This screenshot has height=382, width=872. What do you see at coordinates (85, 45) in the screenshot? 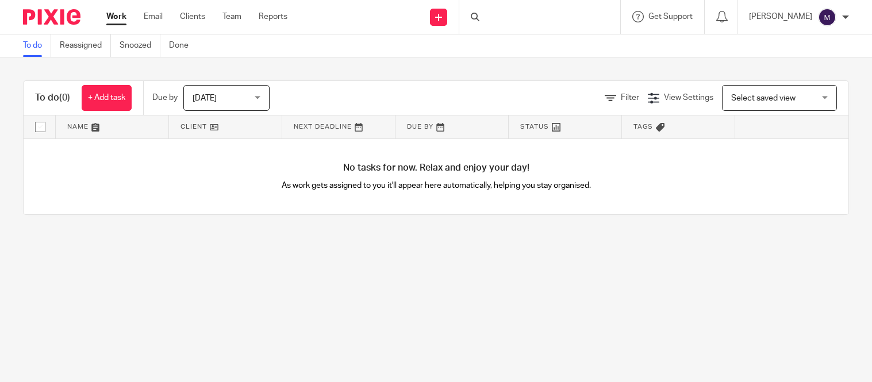
I see `a: Reassigned` at bounding box center [85, 45].